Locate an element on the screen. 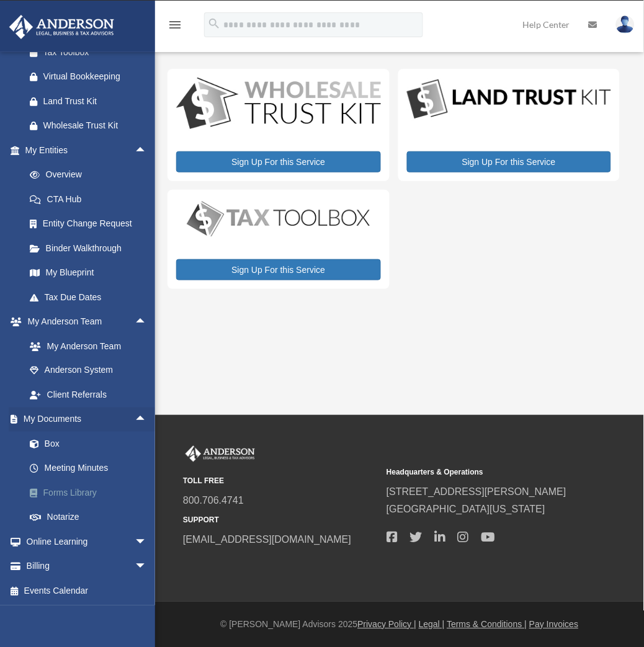  div: Virtual Bookkeeping is located at coordinates (94, 77).